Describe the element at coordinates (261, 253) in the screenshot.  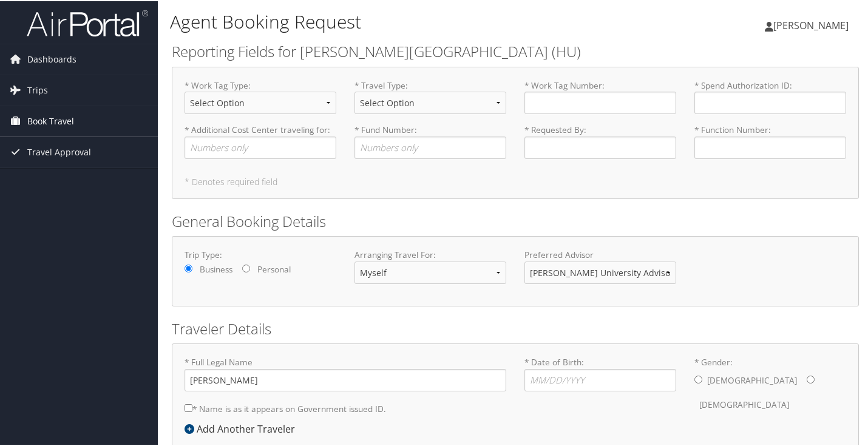
I see `label: Trip Type:` at that location.